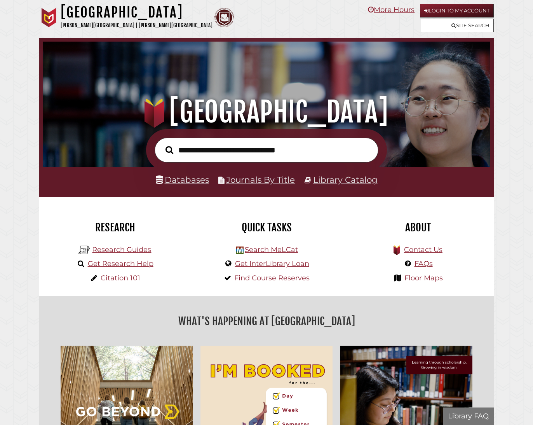 This screenshot has width=533, height=425. I want to click on i: Search, so click(170, 150).